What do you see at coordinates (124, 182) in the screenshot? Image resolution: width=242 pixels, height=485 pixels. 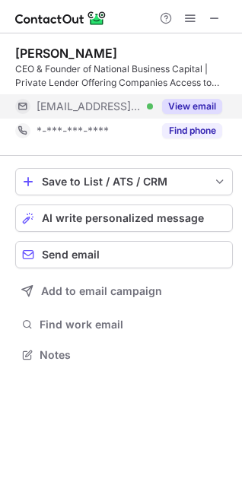 I see `div: Save to List / ATS / CRM` at bounding box center [124, 182].